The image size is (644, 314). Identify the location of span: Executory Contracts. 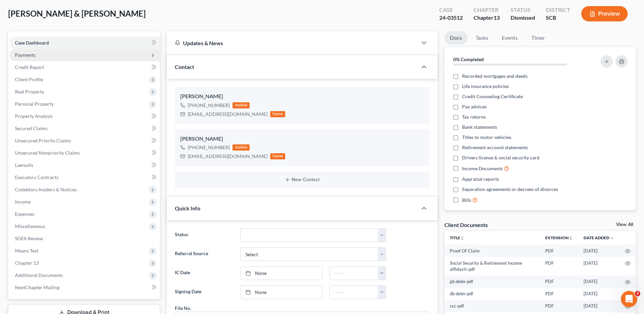
(36, 177).